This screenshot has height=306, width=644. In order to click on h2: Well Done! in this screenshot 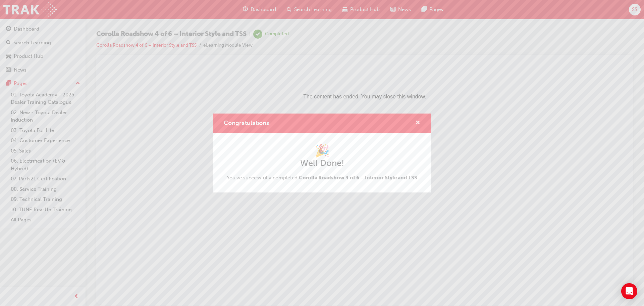, I will do `click(322, 163)`.